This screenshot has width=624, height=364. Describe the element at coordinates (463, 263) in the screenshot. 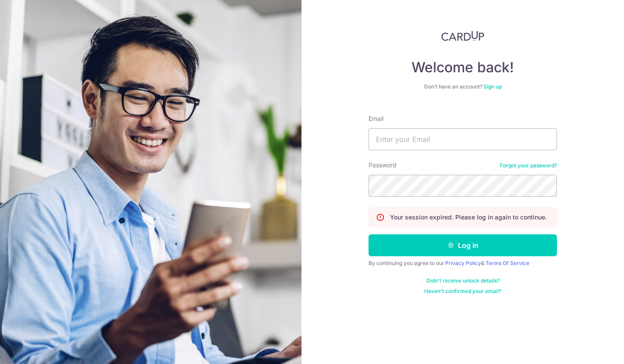

I see `div: By continuing you agree to our &` at that location.